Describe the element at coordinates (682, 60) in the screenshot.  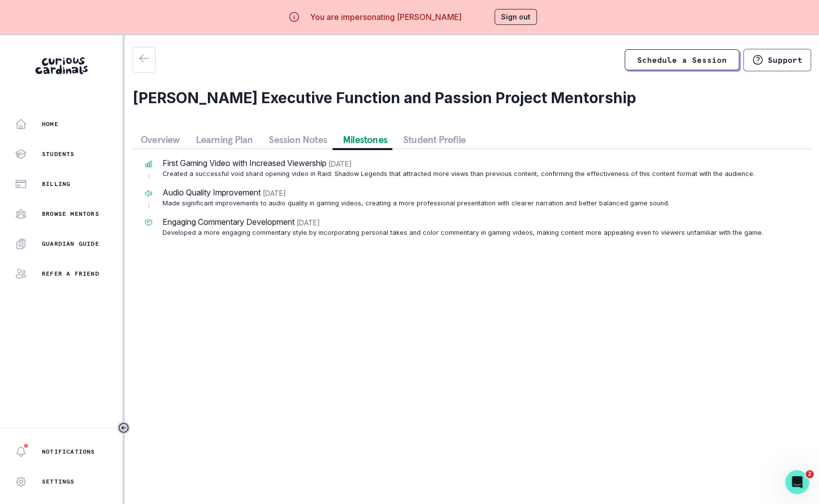
I see `a: Schedule a Session` at that location.